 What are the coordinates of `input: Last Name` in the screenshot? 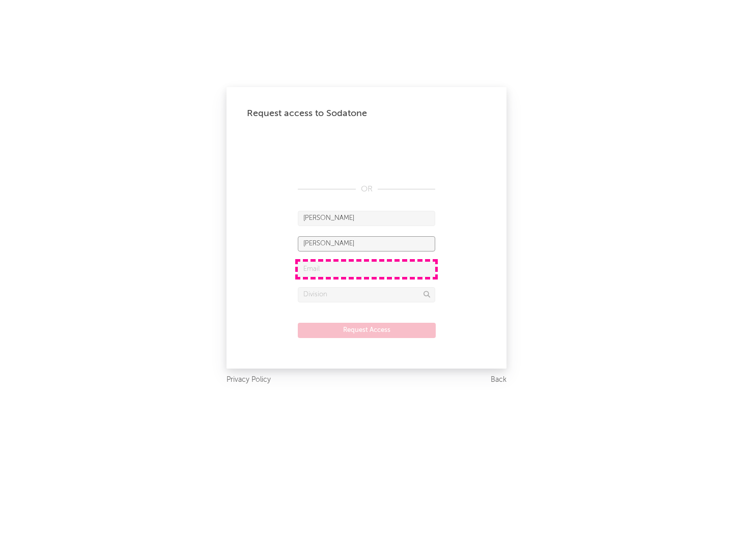 It's located at (366, 244).